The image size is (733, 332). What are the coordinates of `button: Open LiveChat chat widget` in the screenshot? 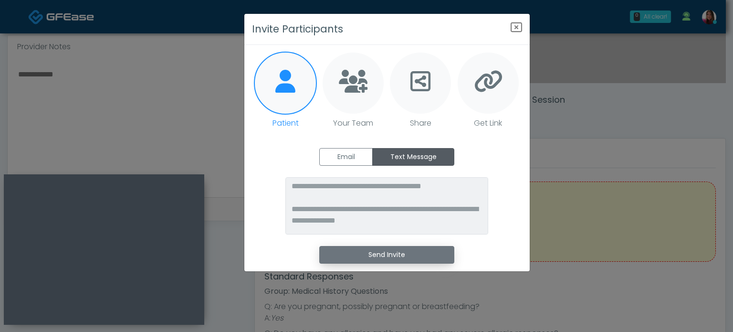 It's located at (22, 18).